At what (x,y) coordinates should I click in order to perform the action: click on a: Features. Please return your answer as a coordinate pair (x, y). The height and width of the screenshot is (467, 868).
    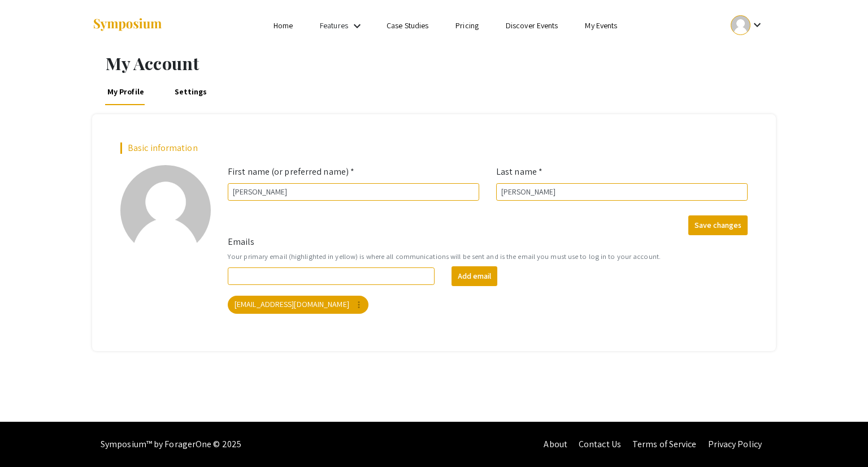
    Looking at the image, I should click on (334, 25).